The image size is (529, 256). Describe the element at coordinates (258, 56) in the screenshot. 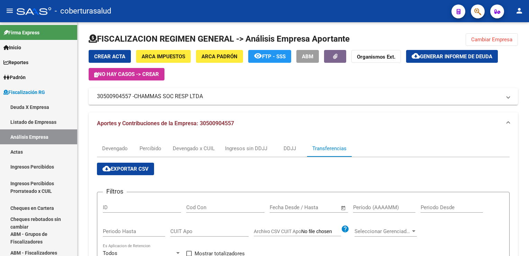

I see `mat-icon: remove_red_eye` at that location.